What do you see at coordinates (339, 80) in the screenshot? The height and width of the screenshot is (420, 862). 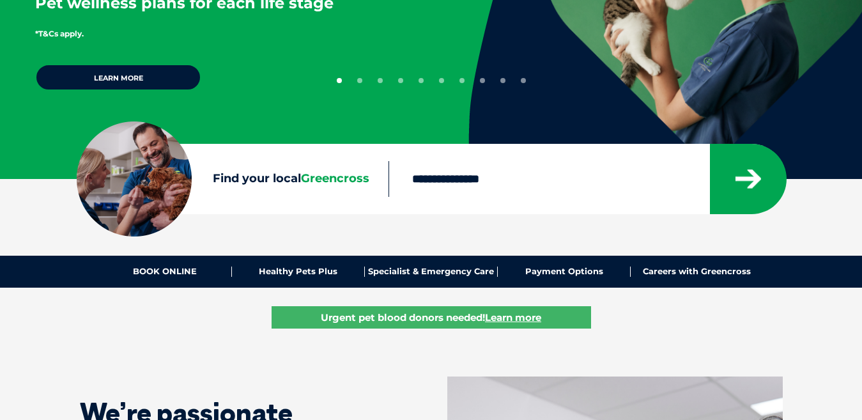 I see `button: 1 of 10` at bounding box center [339, 80].